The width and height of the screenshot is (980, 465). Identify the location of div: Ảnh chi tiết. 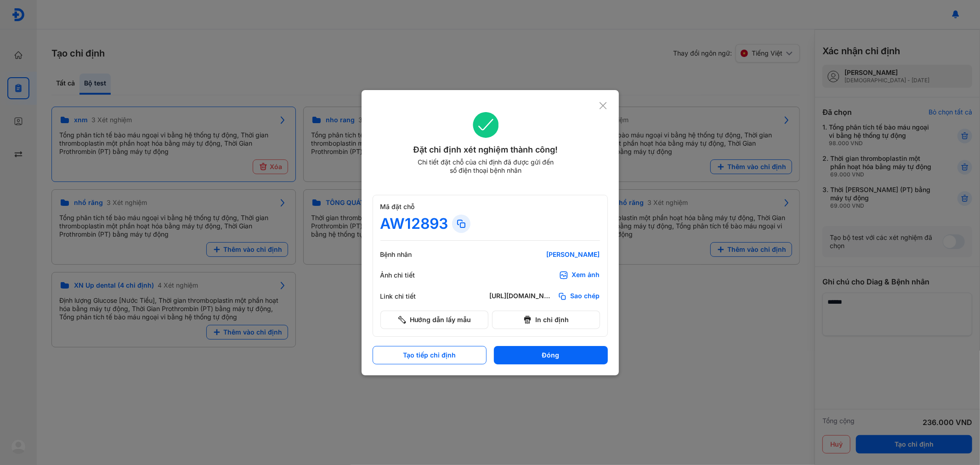
(408, 275).